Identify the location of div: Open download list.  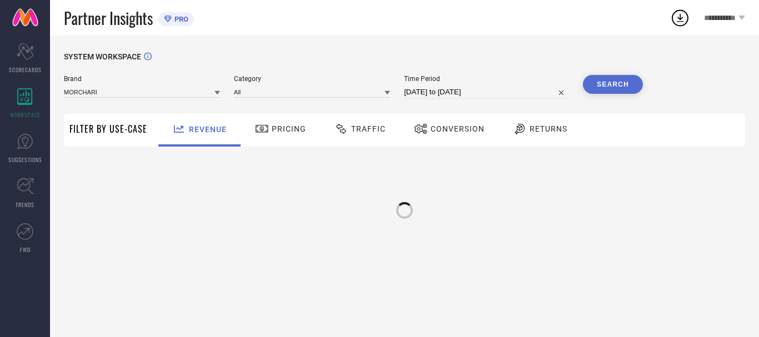
(680, 18).